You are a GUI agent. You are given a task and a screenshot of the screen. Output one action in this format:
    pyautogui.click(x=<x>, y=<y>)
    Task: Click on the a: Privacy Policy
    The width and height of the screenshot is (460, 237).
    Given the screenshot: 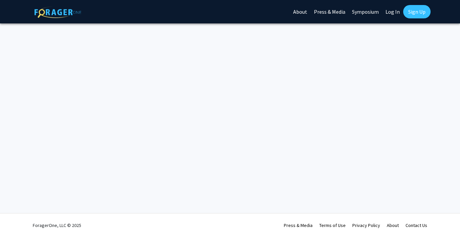 What is the action you would take?
    pyautogui.click(x=366, y=225)
    